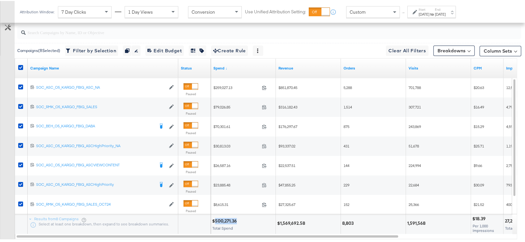  I want to click on button: Edit Budget, so click(164, 50).